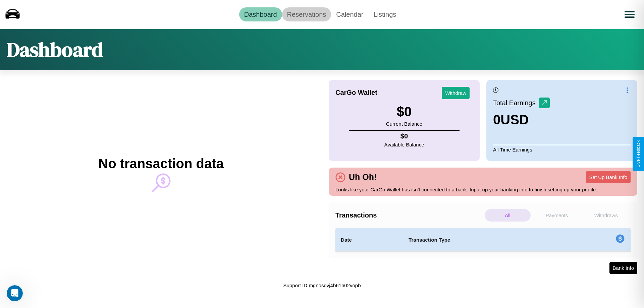 The height and width of the screenshot is (308, 644). What do you see at coordinates (623, 268) in the screenshot?
I see `button: Bank Info` at bounding box center [623, 268].